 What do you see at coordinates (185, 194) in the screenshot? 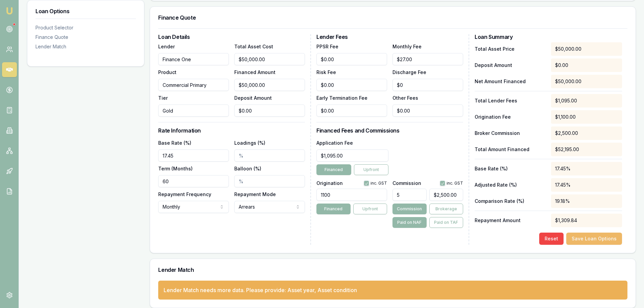
I see `label: Repayment Frequency` at bounding box center [185, 194].